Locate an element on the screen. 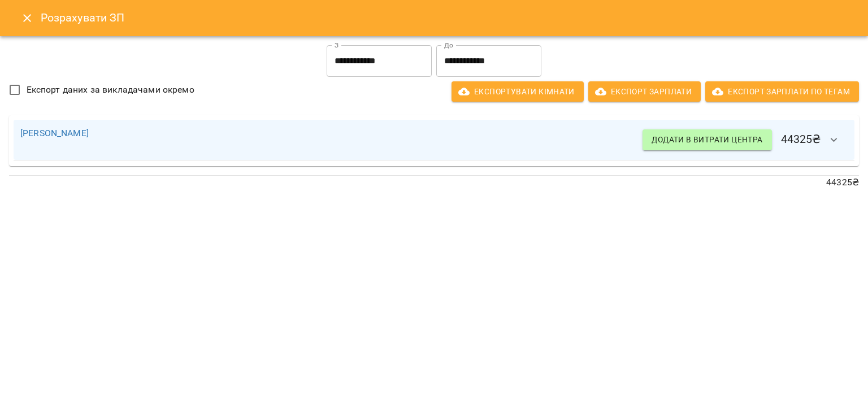  span: Експорт Зарплати is located at coordinates (644, 91).